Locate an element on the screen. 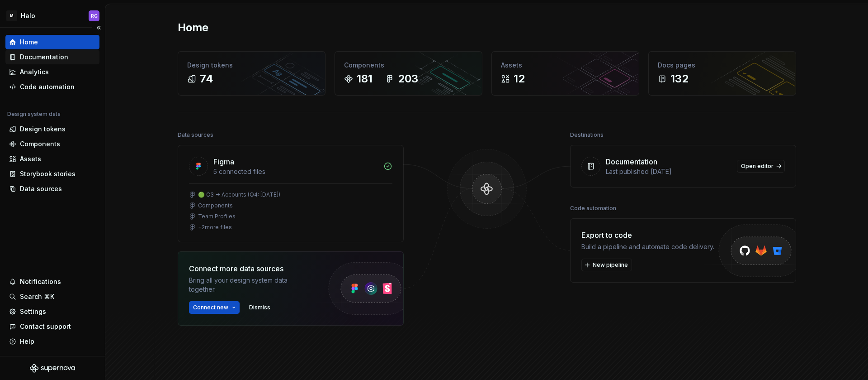 This screenshot has height=380, width=868. div: Settings is located at coordinates (33, 312).